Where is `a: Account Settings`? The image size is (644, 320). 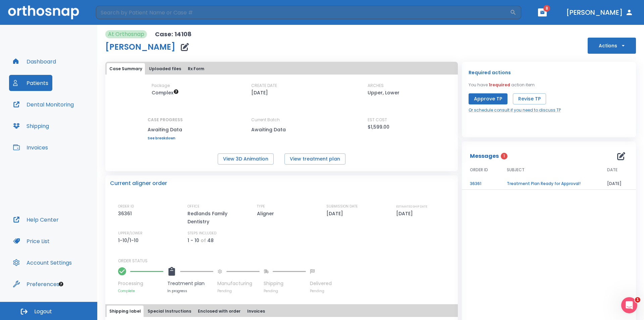
a: Account Settings is located at coordinates (42, 263).